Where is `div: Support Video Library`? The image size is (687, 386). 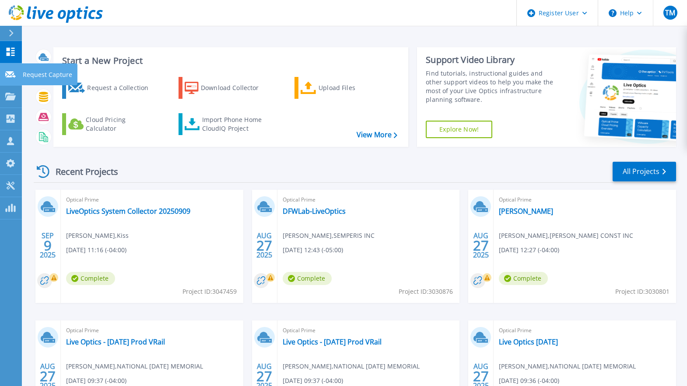 div: Support Video Library is located at coordinates (491, 60).